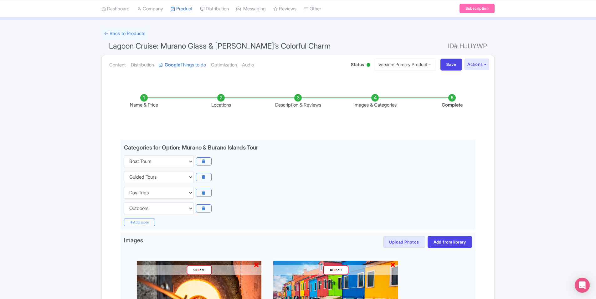  What do you see at coordinates (450, 242) in the screenshot?
I see `a: Add from library` at bounding box center [450, 242].